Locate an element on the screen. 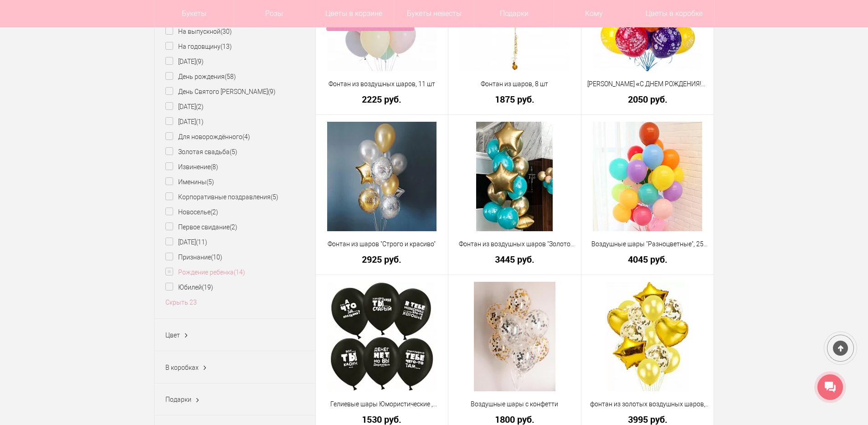 The width and height of the screenshot is (868, 425). ins: (19) is located at coordinates (208, 287).